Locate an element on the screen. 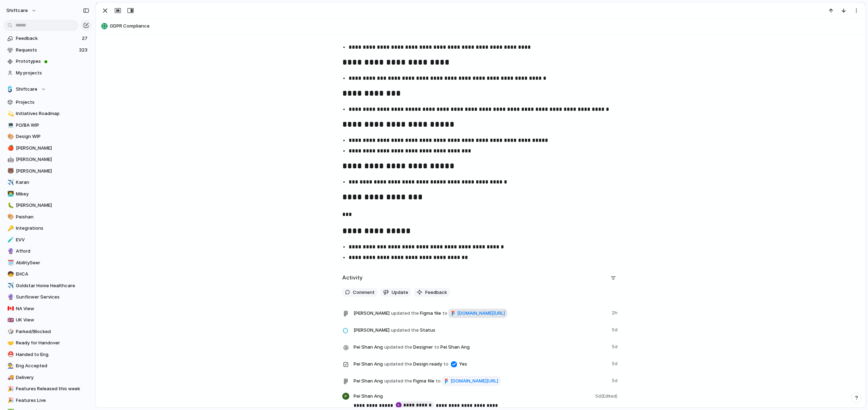  a: 🇬🇧UK View is located at coordinates (48, 320).